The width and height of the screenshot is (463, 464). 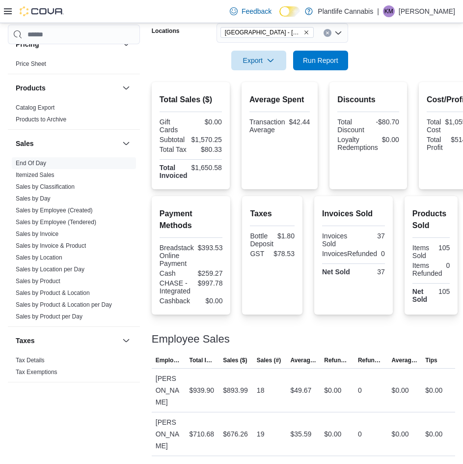 I want to click on span: Sales ($), so click(x=235, y=360).